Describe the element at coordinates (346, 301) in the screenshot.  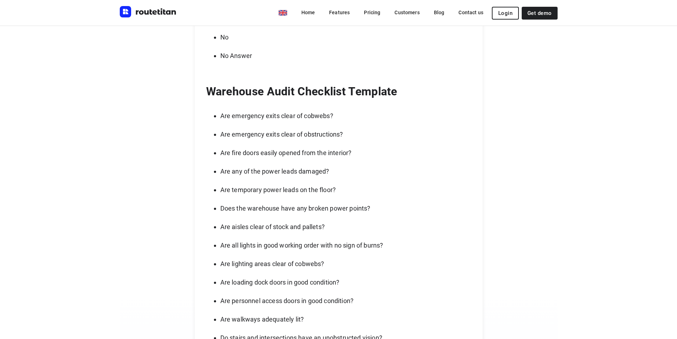
I see `p: Are personnel access doors in good condition?` at that location.